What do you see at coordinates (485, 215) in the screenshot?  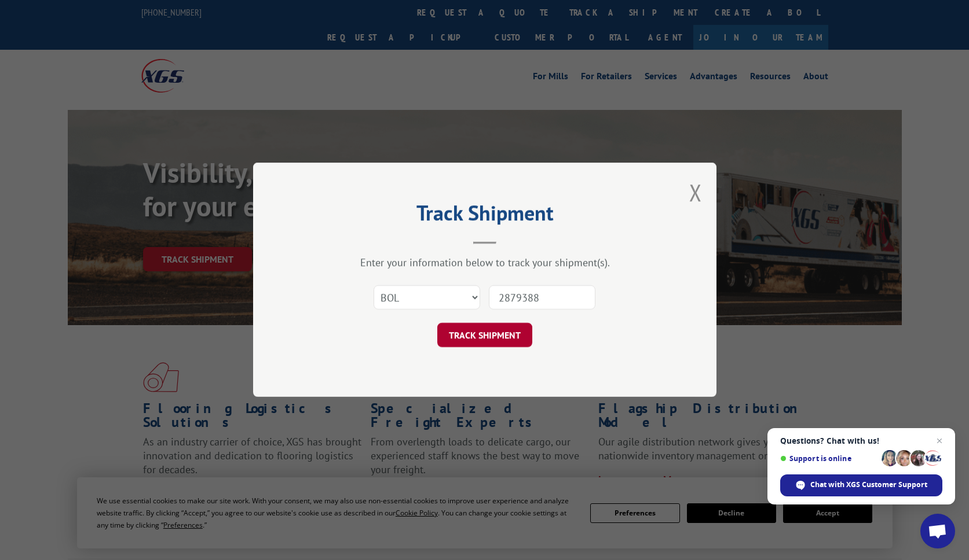 I see `h2: Track Shipment` at bounding box center [485, 215].